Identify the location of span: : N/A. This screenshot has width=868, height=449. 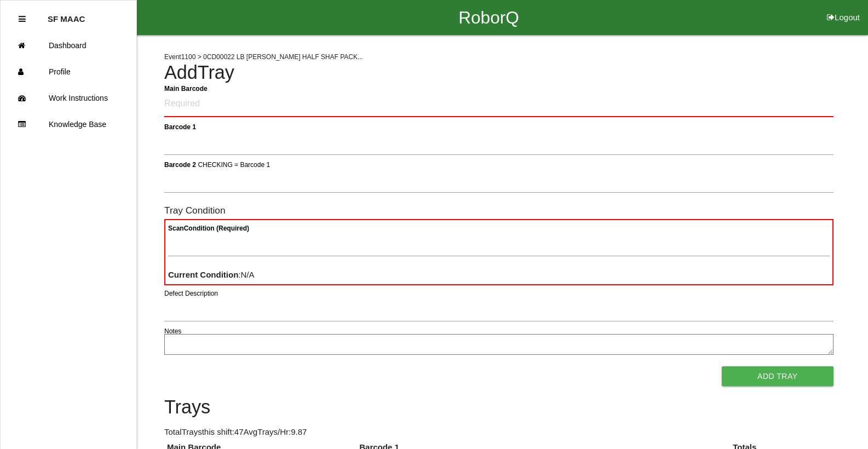
(212, 274).